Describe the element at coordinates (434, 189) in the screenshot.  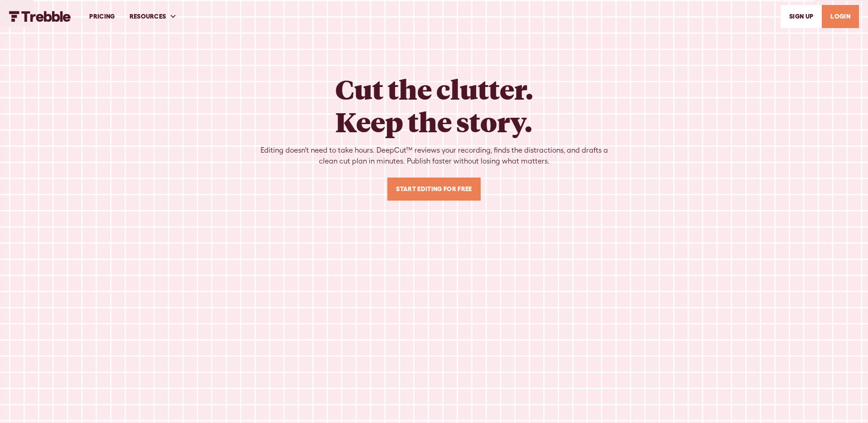
I see `a: Start Editing For Free` at that location.